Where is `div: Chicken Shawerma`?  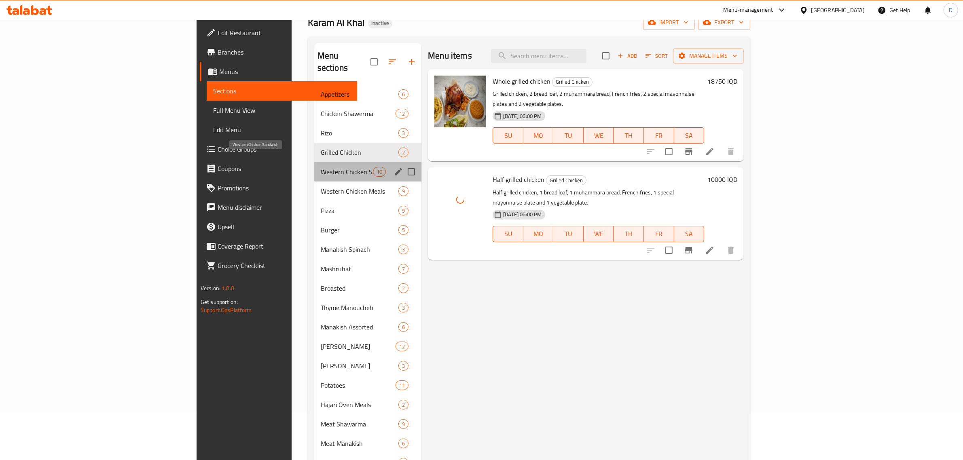 div: Chicken Shawerma is located at coordinates (358, 114).